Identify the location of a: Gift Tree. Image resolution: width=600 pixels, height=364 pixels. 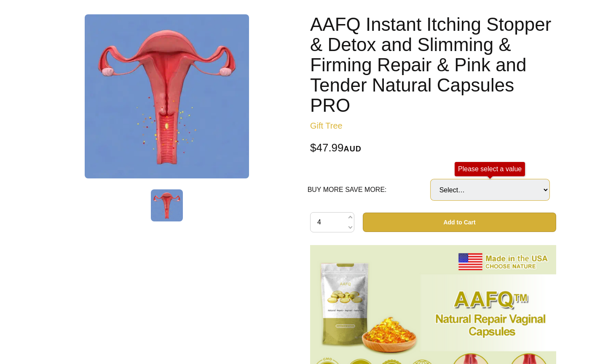
(326, 126).